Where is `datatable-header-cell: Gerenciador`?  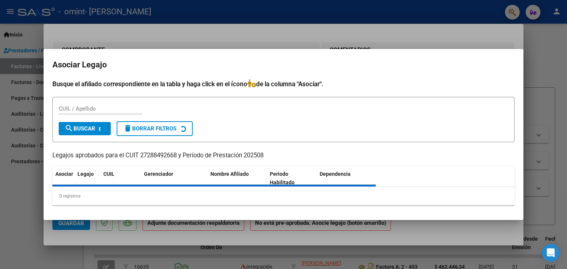 datatable-header-cell: Gerenciador is located at coordinates (174, 179).